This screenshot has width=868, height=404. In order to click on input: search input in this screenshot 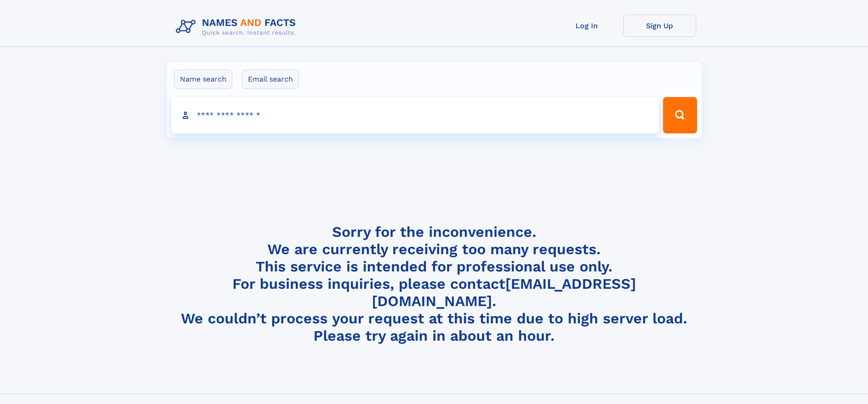, I will do `click(415, 115)`.